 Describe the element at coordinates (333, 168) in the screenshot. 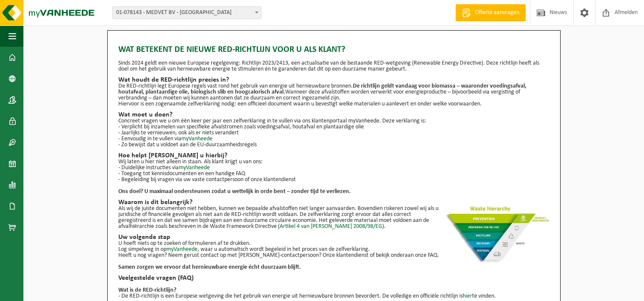

I see `p: - Duidelijke instructies via` at that location.